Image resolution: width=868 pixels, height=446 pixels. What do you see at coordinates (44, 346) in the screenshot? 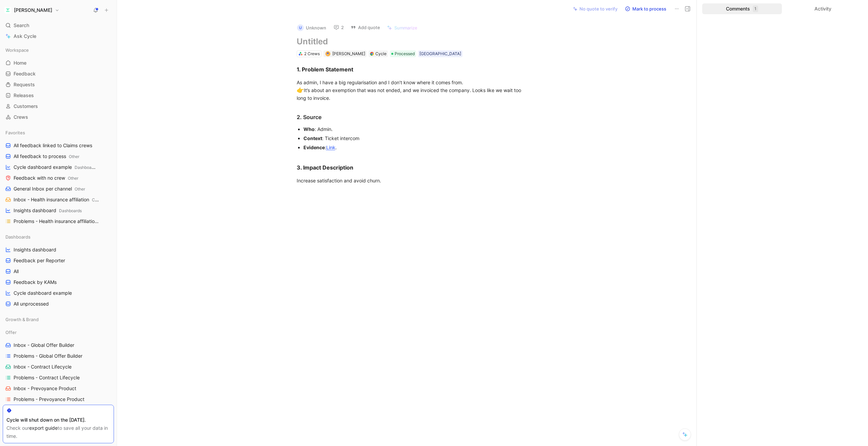
I see `span: Inbox - Global Offer Builder` at bounding box center [44, 346].